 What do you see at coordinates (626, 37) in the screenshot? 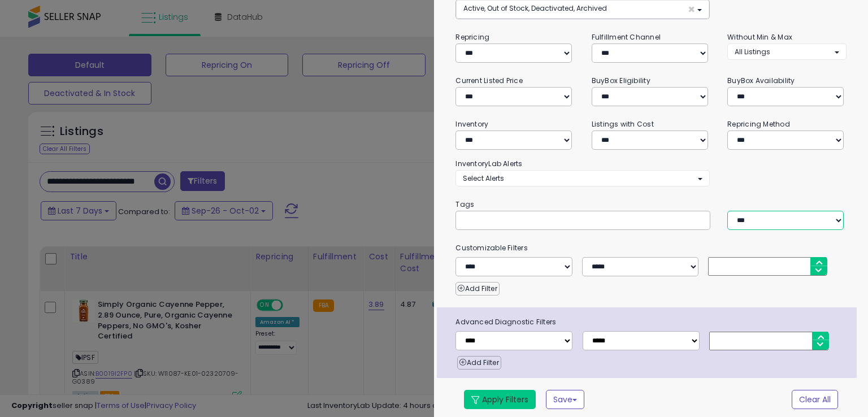
I see `small: Fulfillment Channel` at bounding box center [626, 37].